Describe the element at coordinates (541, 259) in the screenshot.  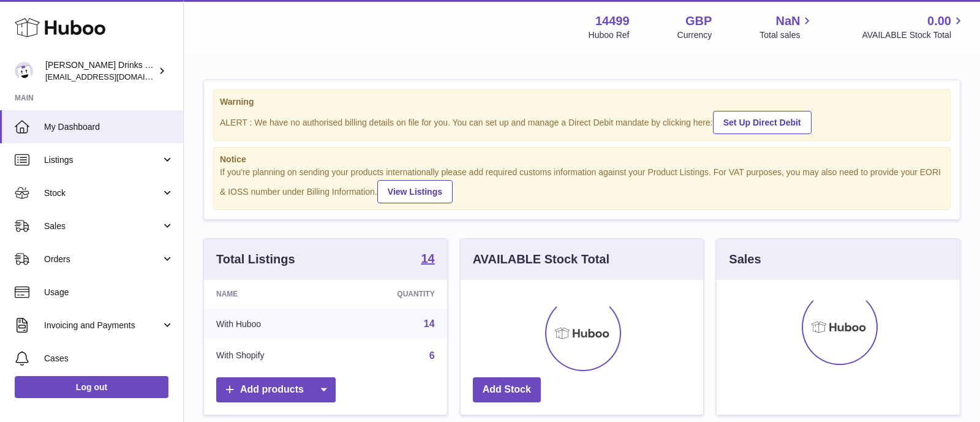
I see `h3: AVAILABLE Stock Total` at that location.